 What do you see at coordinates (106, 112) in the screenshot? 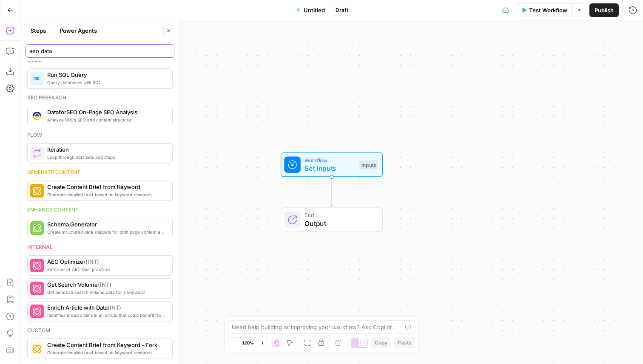
I see `span: DataforSEO On-Page SEO Analysis` at bounding box center [106, 112].